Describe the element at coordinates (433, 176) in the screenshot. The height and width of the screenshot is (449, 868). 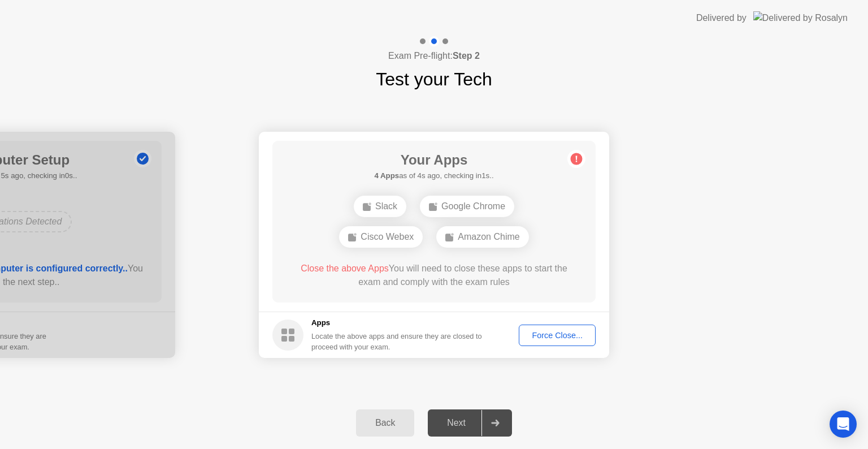
I see `h5: as of 4s ago, checking in1s..` at that location.